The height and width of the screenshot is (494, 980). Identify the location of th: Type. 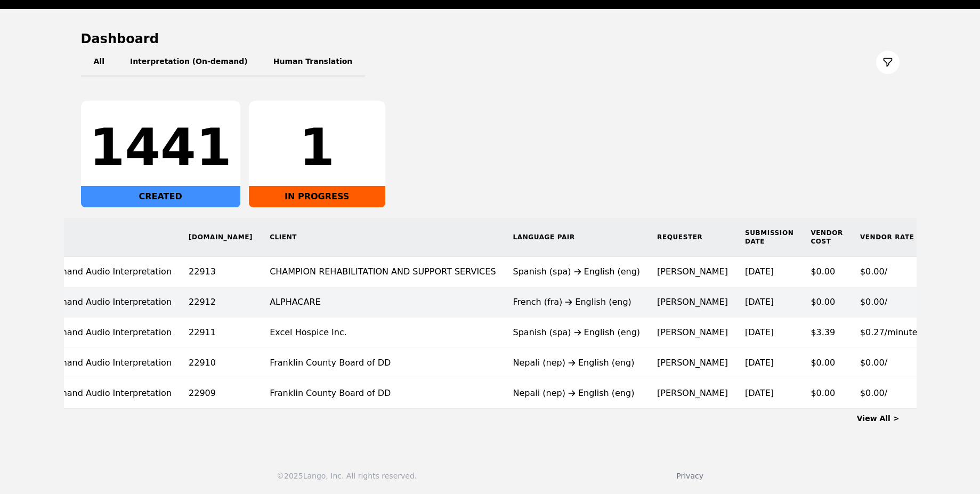
(101, 237).